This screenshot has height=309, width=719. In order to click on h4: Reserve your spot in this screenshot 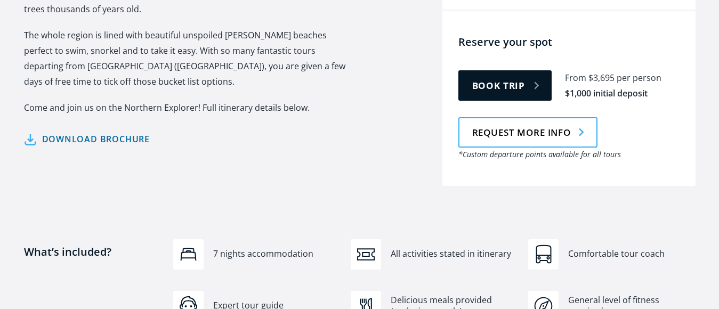, I will do `click(574, 42)`.